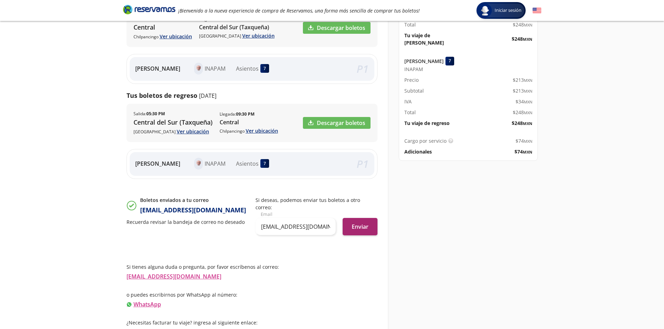 This screenshot has height=329, width=664. Describe the element at coordinates (149, 10) in the screenshot. I see `a: Brand Logo` at that location.